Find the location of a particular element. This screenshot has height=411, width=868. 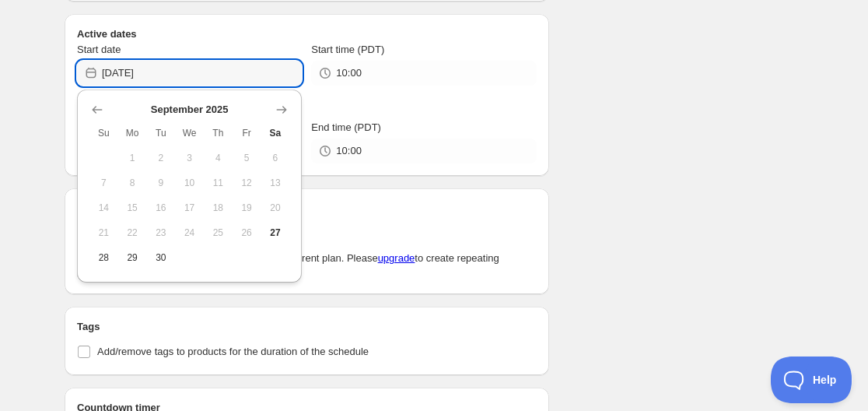

span: 26 is located at coordinates (247, 233).